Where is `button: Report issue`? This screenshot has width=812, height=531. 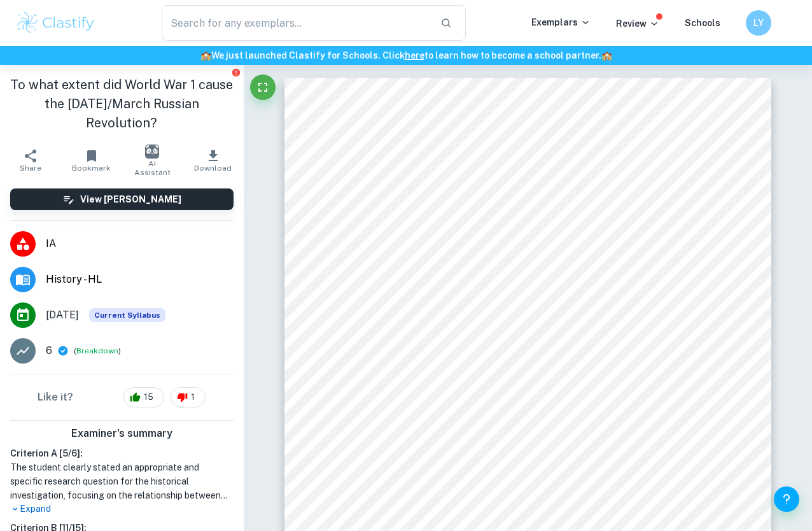
button: Report issue is located at coordinates (236, 72).